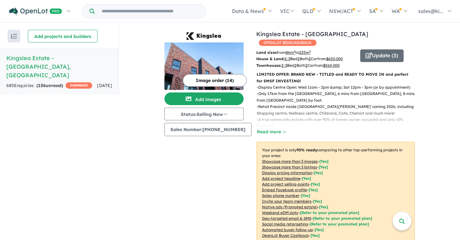 The height and width of the screenshot is (240, 460). I want to click on u: Embed Facebook profile, so click(284, 190).